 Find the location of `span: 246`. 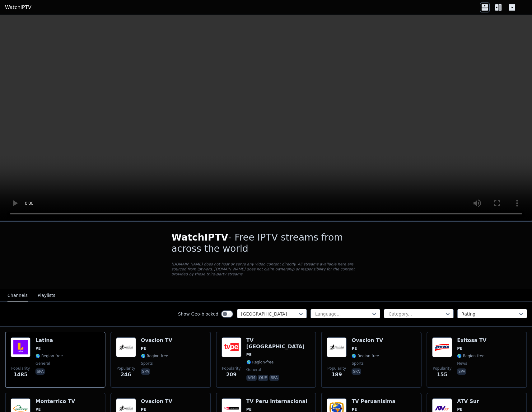

span: 246 is located at coordinates (126, 374).